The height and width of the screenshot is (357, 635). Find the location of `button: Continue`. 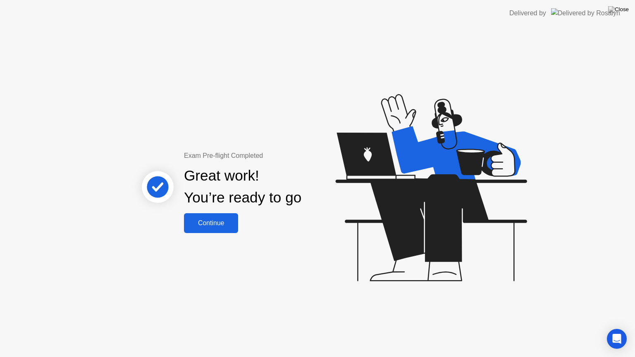

button: Continue is located at coordinates (211, 223).